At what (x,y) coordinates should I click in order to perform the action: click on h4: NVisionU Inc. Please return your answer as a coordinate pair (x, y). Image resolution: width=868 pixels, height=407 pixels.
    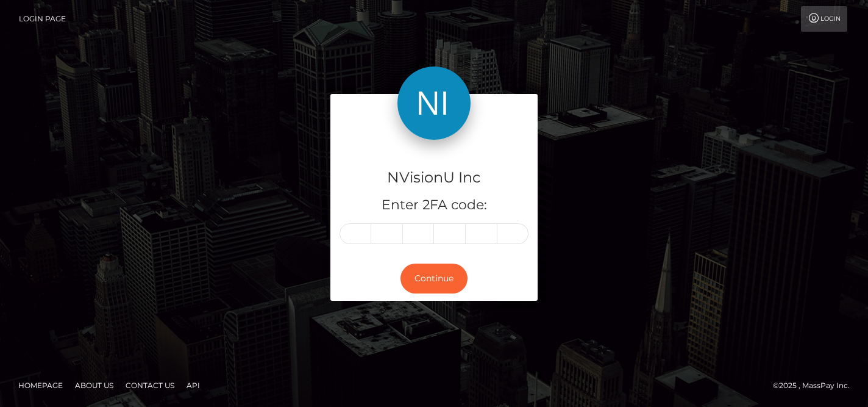
    Looking at the image, I should click on (434, 177).